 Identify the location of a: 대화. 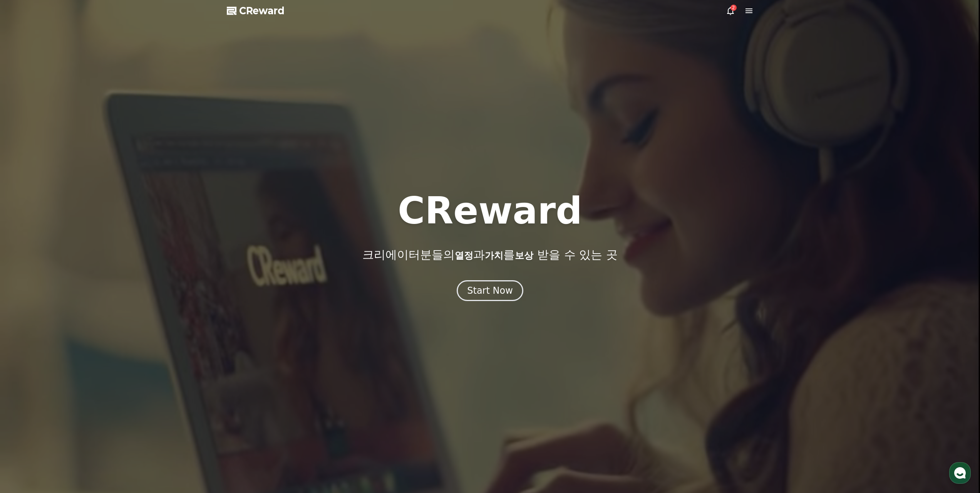
(75, 254).